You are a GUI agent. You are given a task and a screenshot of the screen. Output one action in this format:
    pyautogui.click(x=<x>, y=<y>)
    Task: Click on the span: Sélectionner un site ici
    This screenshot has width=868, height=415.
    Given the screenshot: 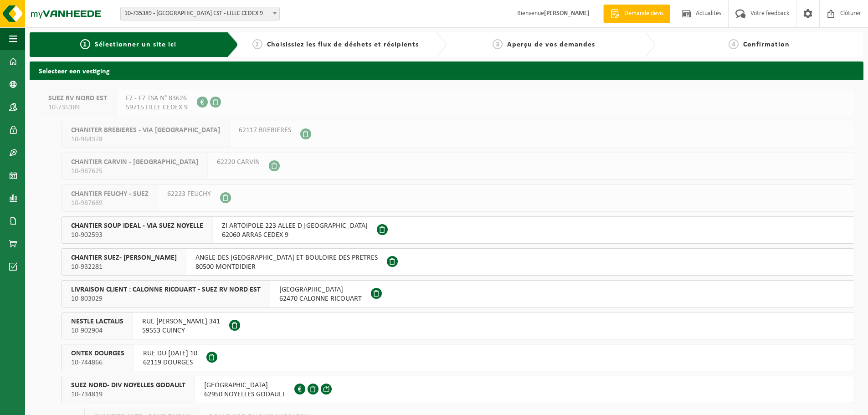 What is the action you would take?
    pyautogui.click(x=135, y=45)
    